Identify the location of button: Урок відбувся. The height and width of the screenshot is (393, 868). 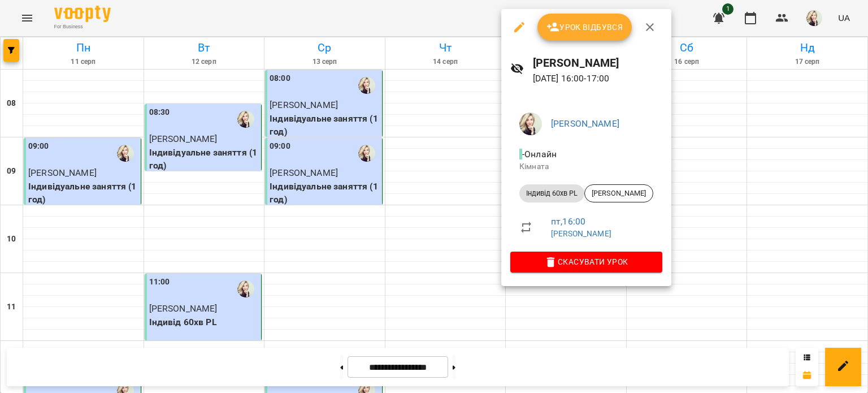
(585, 27).